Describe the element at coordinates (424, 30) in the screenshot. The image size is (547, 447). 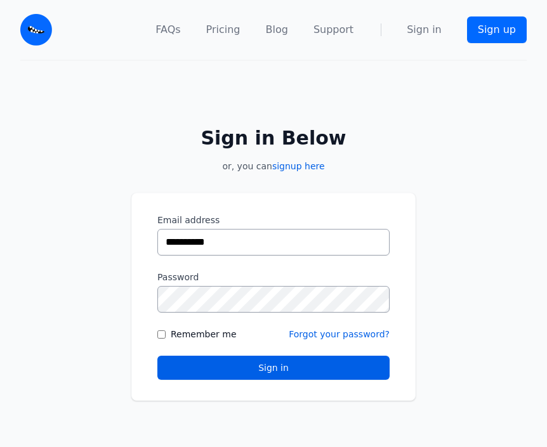
I see `a: Sign in` at that location.